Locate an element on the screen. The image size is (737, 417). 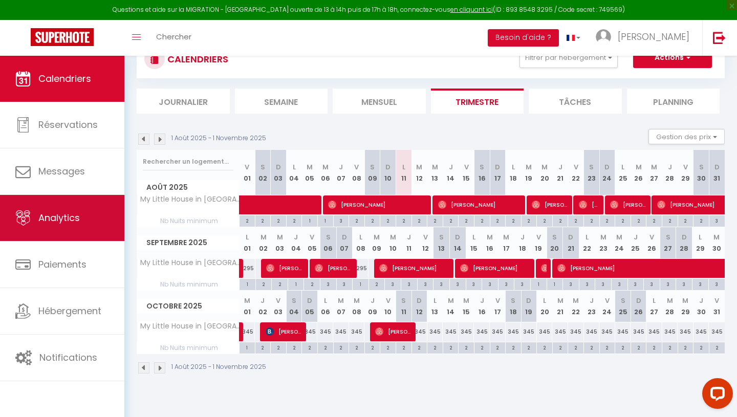
span: Calendriers is located at coordinates (64, 78).